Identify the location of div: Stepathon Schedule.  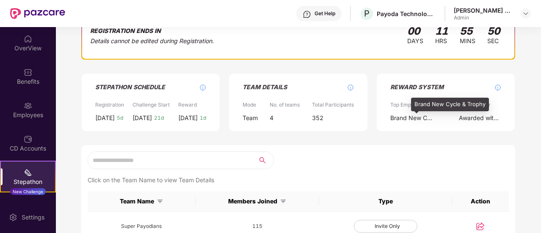
(130, 87).